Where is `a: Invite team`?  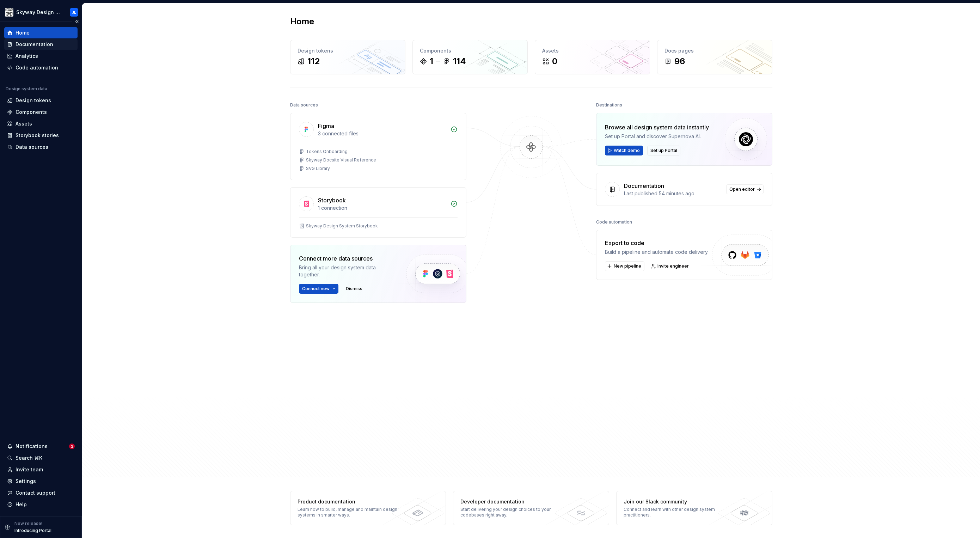 a: Invite team is located at coordinates (41, 470).